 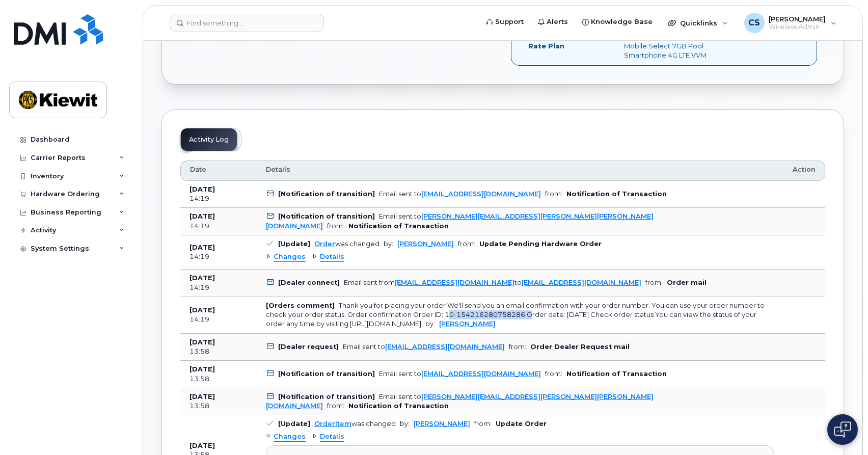 I want to click on span: Quicklinks, so click(x=699, y=23).